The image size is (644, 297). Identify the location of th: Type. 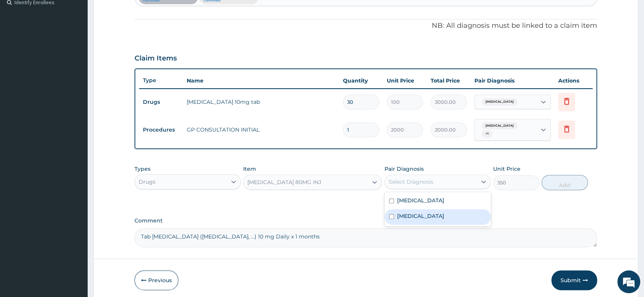
(161, 80).